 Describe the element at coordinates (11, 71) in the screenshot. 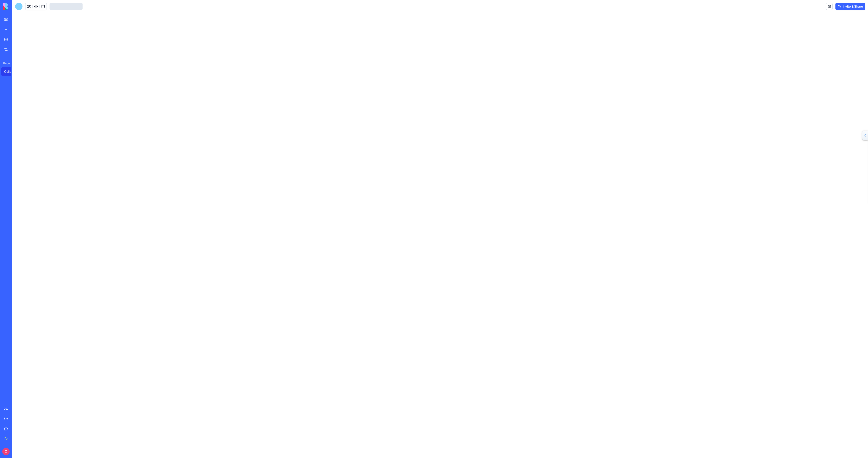

I see `a: Collab Manager for Influencers` at that location.